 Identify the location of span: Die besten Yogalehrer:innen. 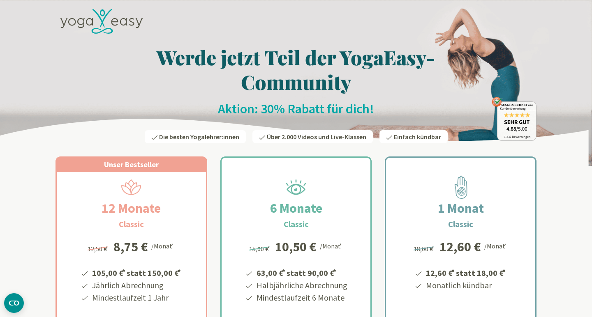
(199, 137).